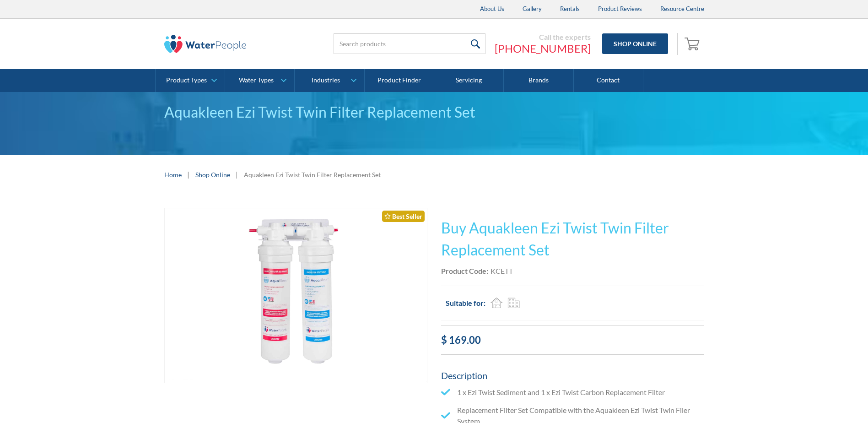 Image resolution: width=868 pixels, height=423 pixels. I want to click on div: KCETT, so click(502, 271).